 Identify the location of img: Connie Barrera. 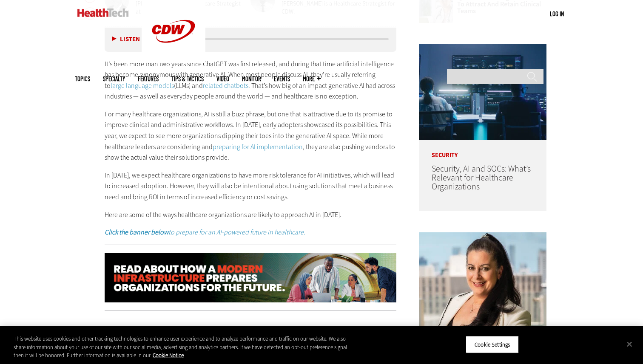
(483, 280).